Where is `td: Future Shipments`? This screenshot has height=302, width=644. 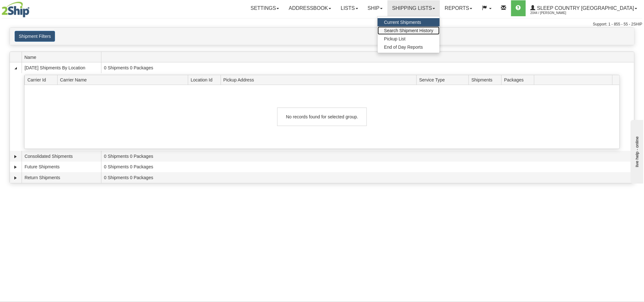 td: Future Shipments is located at coordinates (61, 167).